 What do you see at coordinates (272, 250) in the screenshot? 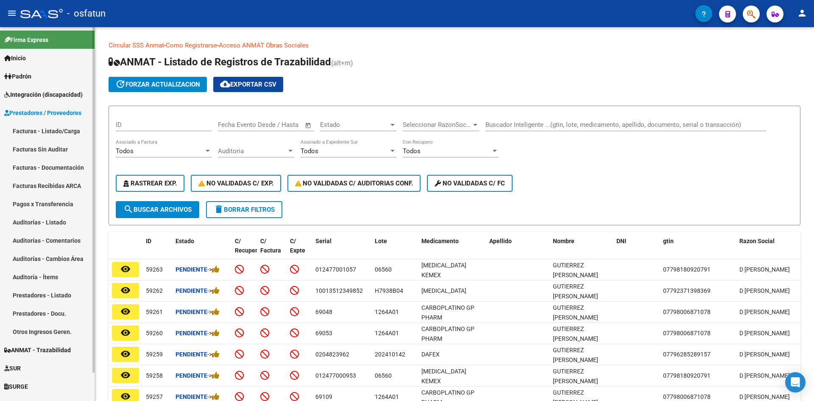
I see `datatable-header-cell: C/ Factura` at bounding box center [272, 250].